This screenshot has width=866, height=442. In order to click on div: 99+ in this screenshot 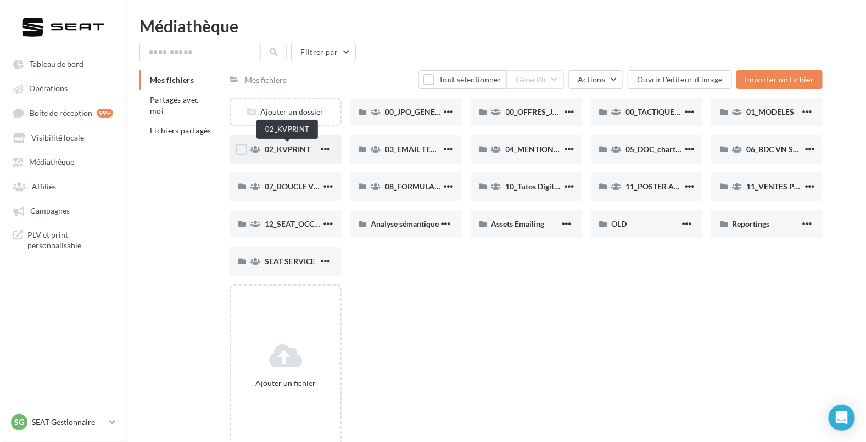, I will do `click(105, 113)`.